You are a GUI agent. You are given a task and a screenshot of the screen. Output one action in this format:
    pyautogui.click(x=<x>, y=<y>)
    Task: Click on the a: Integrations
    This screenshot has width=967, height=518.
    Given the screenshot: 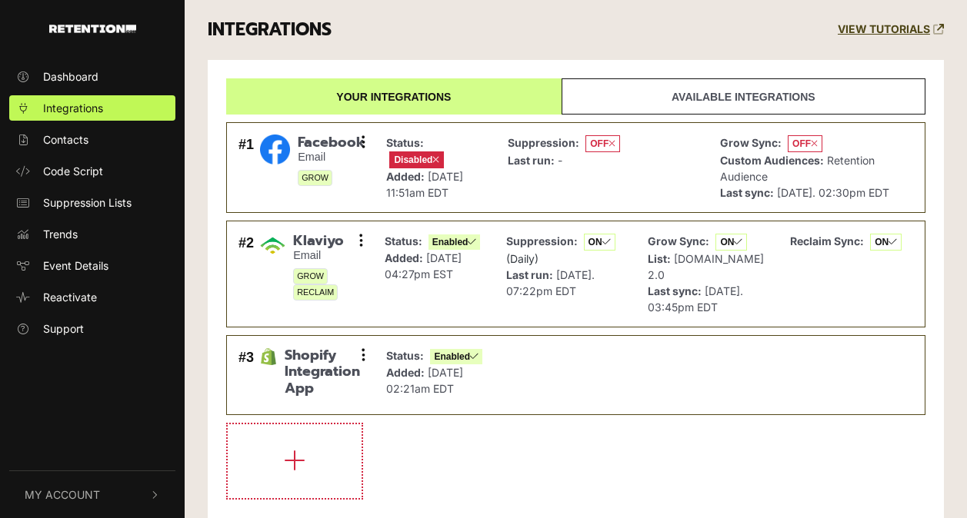 What is the action you would take?
    pyautogui.click(x=92, y=108)
    